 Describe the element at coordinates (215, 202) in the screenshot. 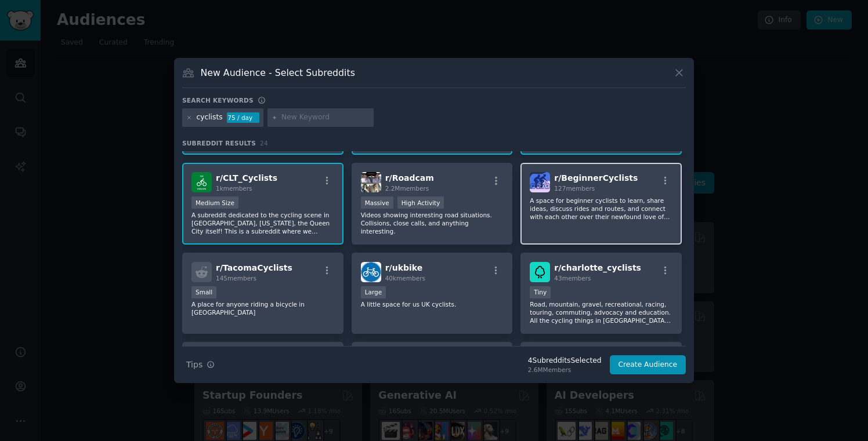

I see `div: Medium Size` at that location.